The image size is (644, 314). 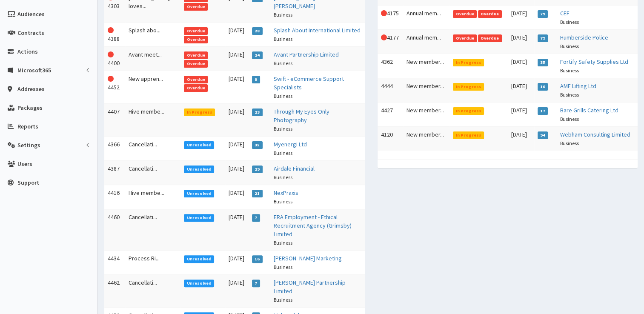 I want to click on td: 4175, so click(x=390, y=17).